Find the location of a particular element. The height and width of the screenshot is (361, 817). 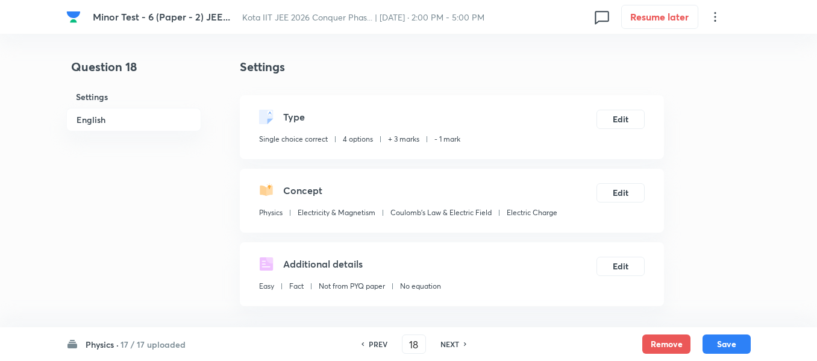

span: Minor Test - 6 (Paper - 2) JEE... is located at coordinates (161, 16).